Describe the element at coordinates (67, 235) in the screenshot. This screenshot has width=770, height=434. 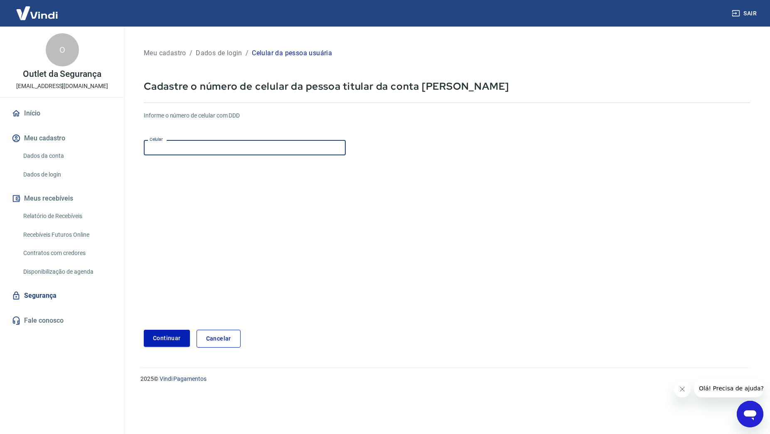
I see `a: Recebíveis Futuros Online` at that location.